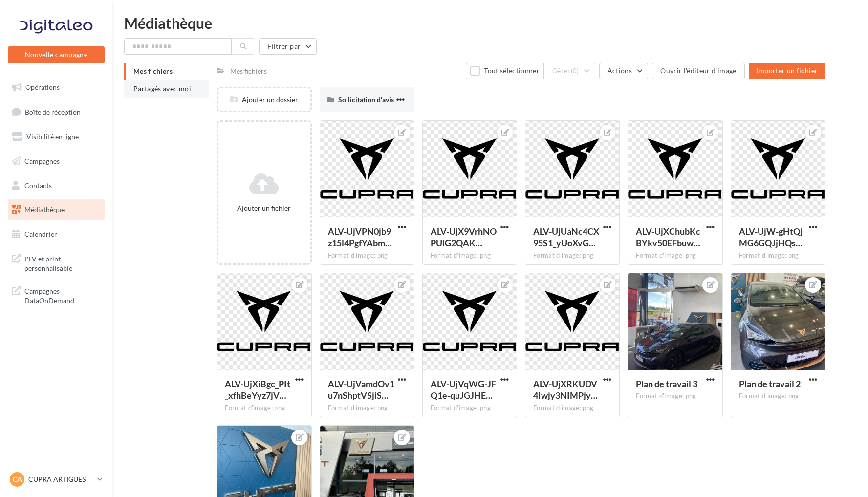  I want to click on span: Campagnes, so click(42, 161).